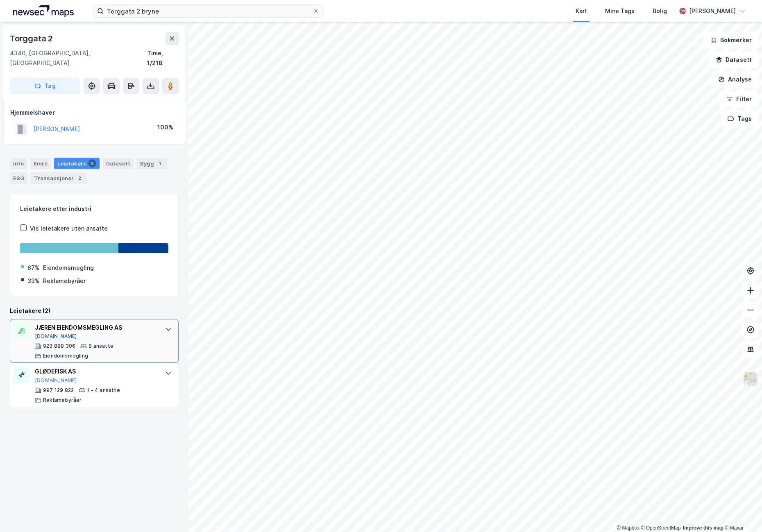 The image size is (762, 532). I want to click on div: Leietakere etter industri, so click(94, 209).